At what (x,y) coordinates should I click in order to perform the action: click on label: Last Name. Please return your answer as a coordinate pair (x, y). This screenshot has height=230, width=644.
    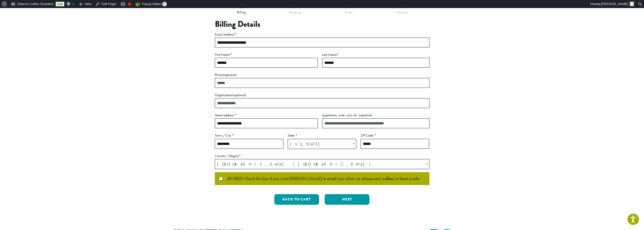
    Looking at the image, I should click on (376, 55).